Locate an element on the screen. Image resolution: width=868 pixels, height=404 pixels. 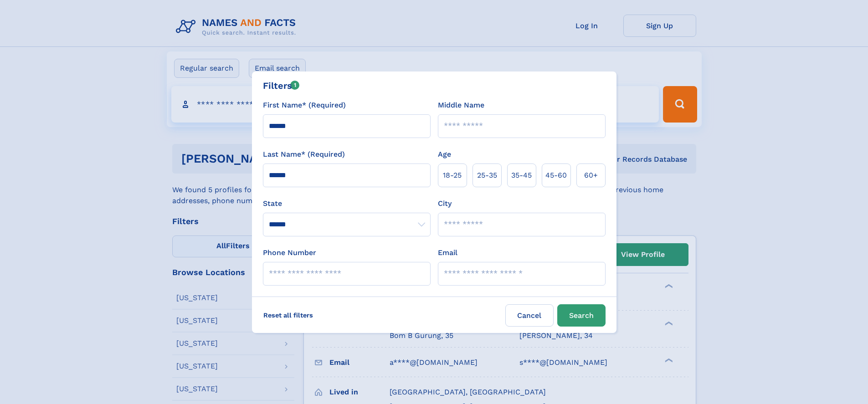
label: Middle Name is located at coordinates (461, 105).